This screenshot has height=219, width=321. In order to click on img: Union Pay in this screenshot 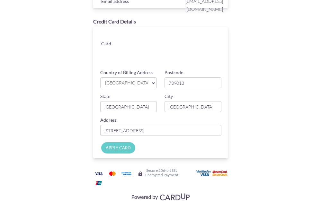, I will do `click(99, 183)`.